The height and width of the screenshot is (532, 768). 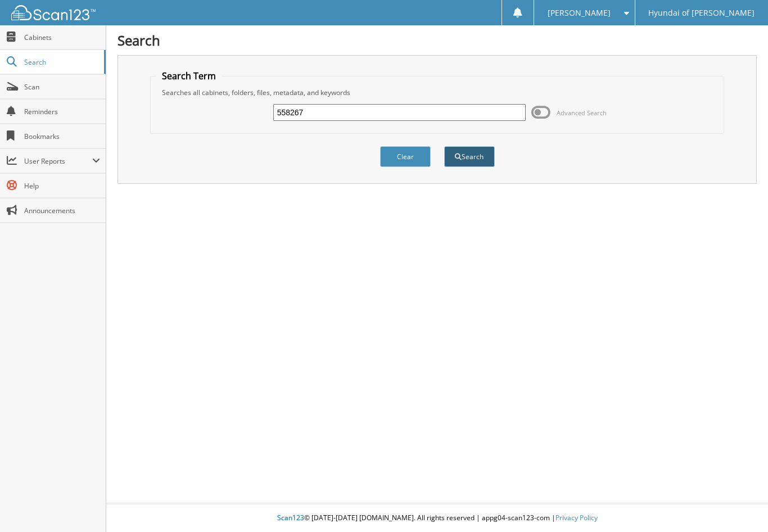 What do you see at coordinates (581, 113) in the screenshot?
I see `span: Advanced Search` at bounding box center [581, 113].